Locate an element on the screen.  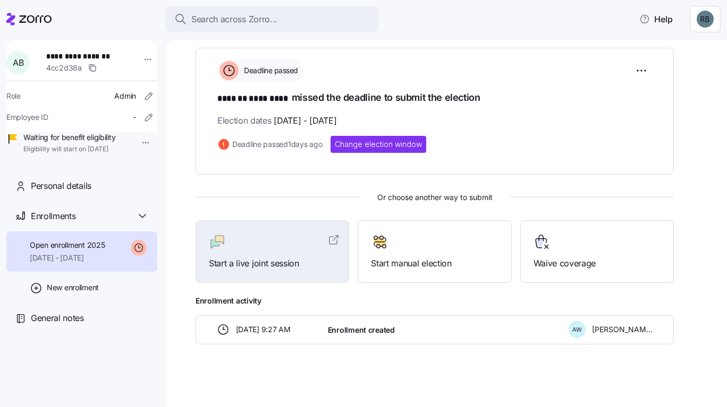
span: Election dates is located at coordinates (277, 121).